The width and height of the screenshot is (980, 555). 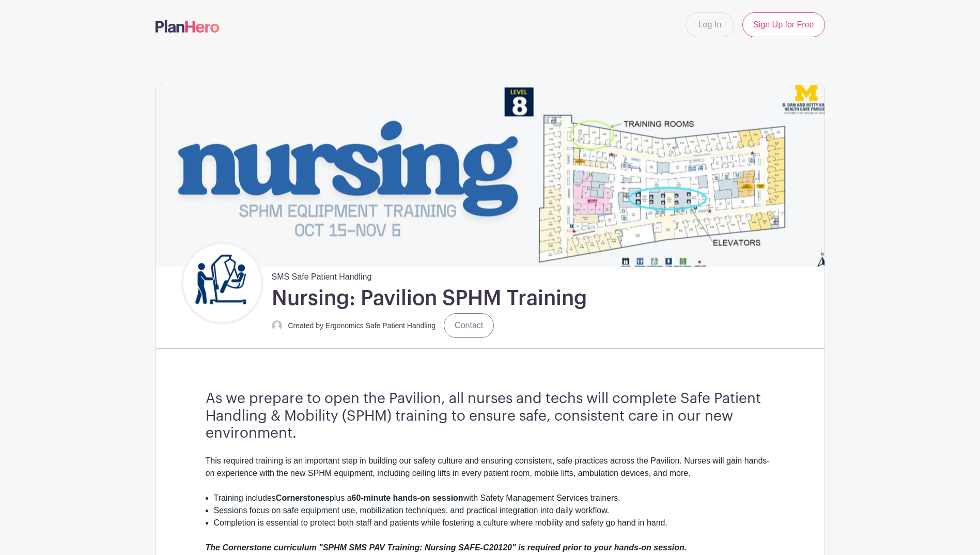 What do you see at coordinates (494, 511) in the screenshot?
I see `li: Sessions focus on safe equipment use, mobilization techniques, and practical integration into dai...` at bounding box center [494, 511].